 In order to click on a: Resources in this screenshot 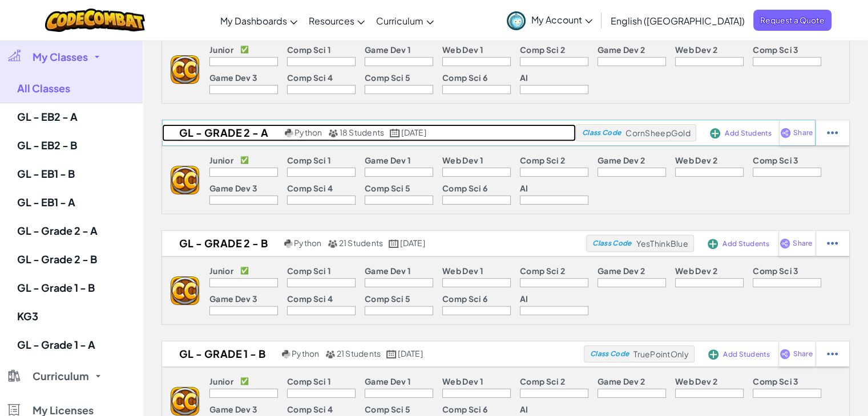, I will do `click(337, 20)`.